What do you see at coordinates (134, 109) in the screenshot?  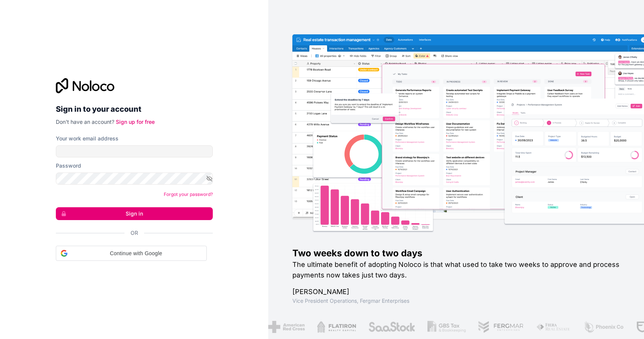 I see `h2: Sign in to your account` at bounding box center [134, 109].